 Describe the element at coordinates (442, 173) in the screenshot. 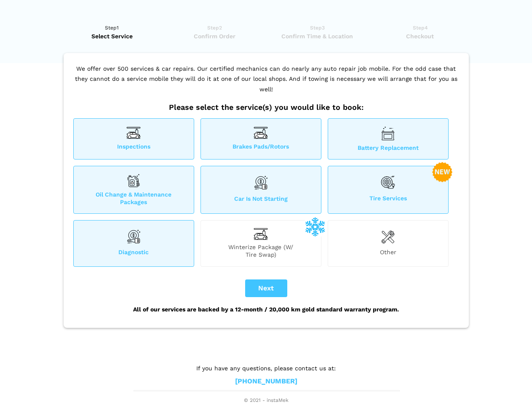

I see `img: new-badge-2-48.png` at that location.